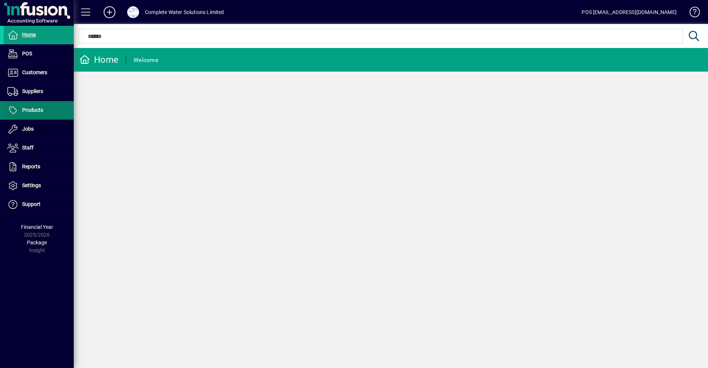  Describe the element at coordinates (110, 12) in the screenshot. I see `button: Add` at that location.